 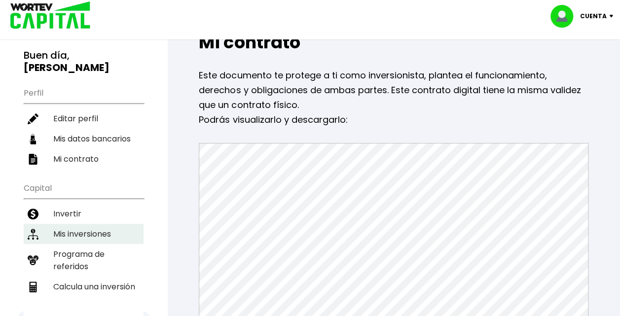 I want to click on a: Invertir, so click(x=83, y=213).